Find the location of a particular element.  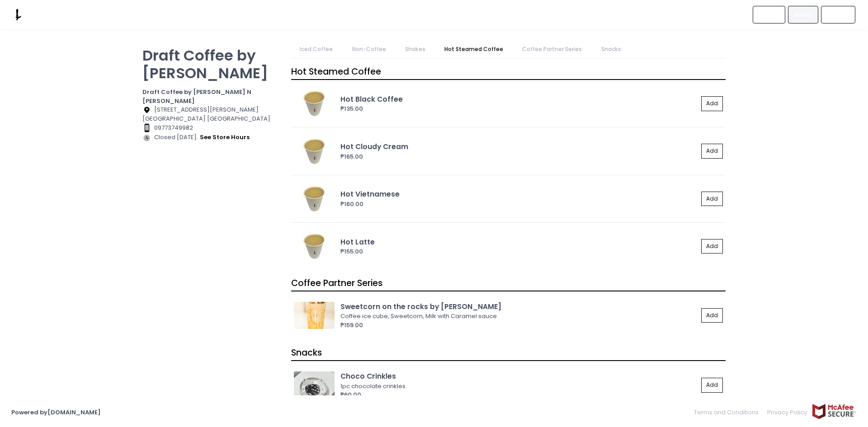

img: Hot Latte is located at coordinates (314, 246).